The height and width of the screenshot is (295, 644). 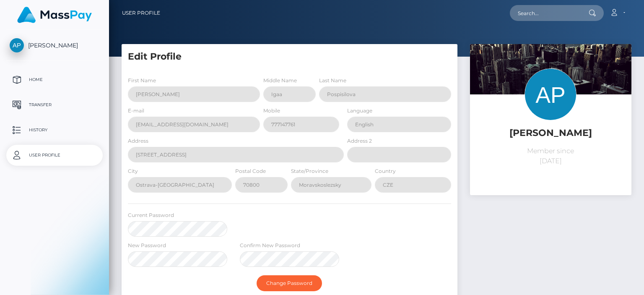 What do you see at coordinates (138, 141) in the screenshot?
I see `label: Address` at bounding box center [138, 141].